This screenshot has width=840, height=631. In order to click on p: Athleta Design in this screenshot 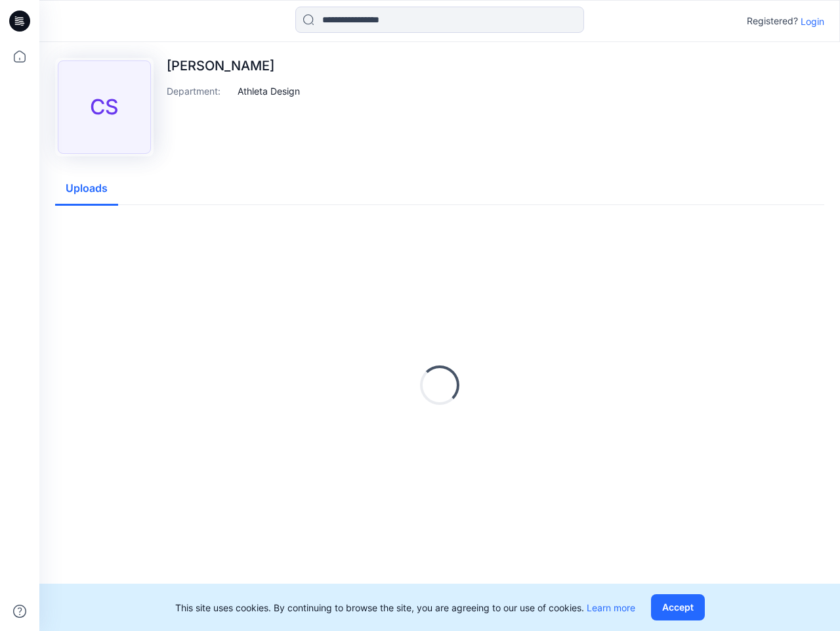, I will do `click(269, 91)`.